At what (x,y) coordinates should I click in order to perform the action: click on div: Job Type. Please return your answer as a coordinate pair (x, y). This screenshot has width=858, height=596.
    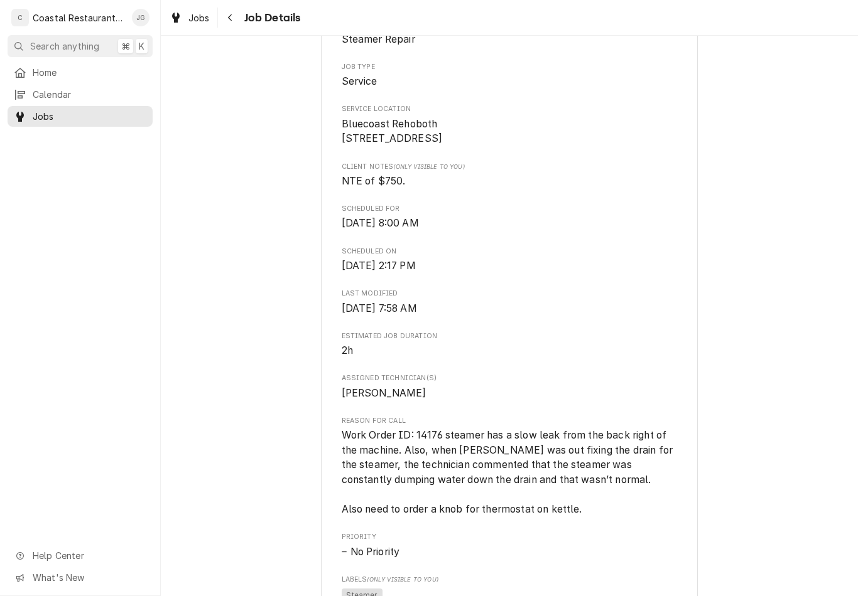
    Looking at the image, I should click on (509, 75).